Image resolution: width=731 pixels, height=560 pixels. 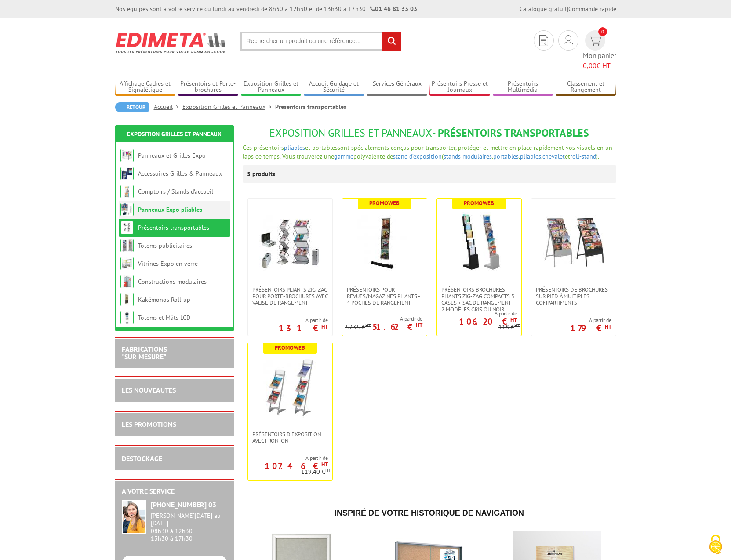 What do you see at coordinates (263, 147) in the screenshot?
I see `span: Ces présentoirs` at bounding box center [263, 147].